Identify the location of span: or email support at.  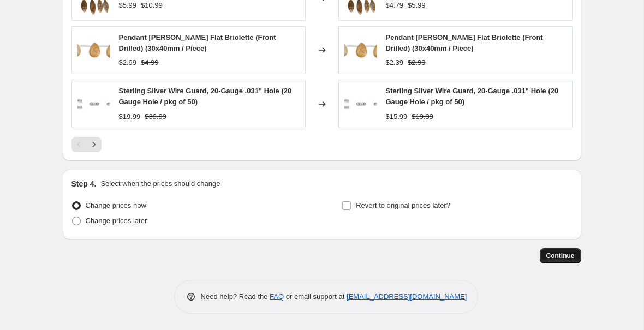
(315, 296).